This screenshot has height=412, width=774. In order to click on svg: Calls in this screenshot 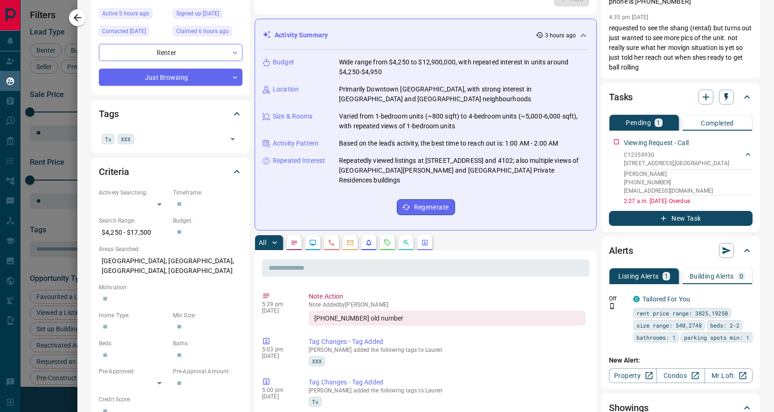, I will do `click(332, 243)`.